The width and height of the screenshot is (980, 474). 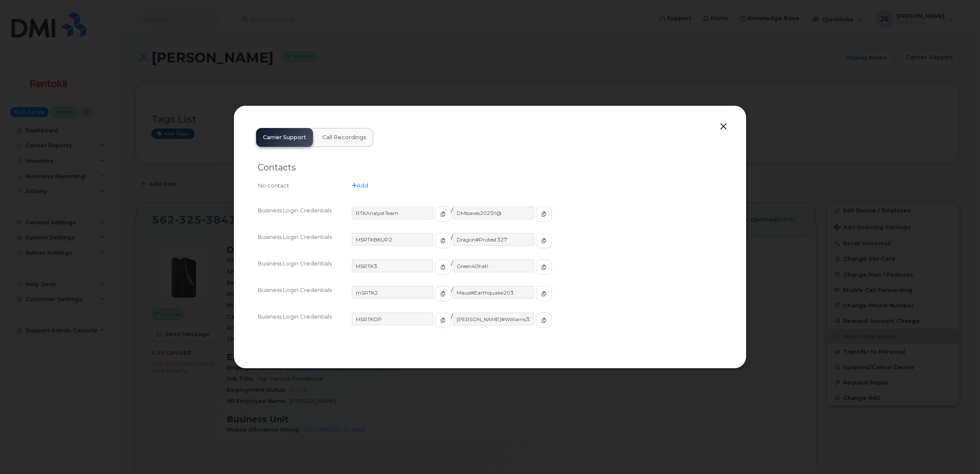 I want to click on div: No contact, so click(x=305, y=185).